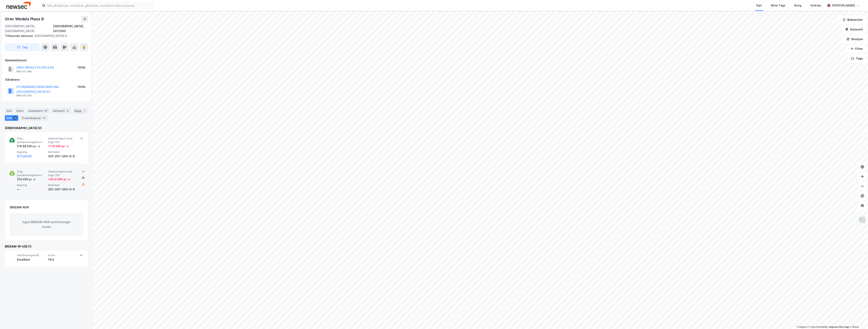 The width and height of the screenshot is (868, 329). Describe the element at coordinates (99, 5) in the screenshot. I see `input: Søk på adresse, matrikkel, gårdeiere, leietakere eller personer` at that location.